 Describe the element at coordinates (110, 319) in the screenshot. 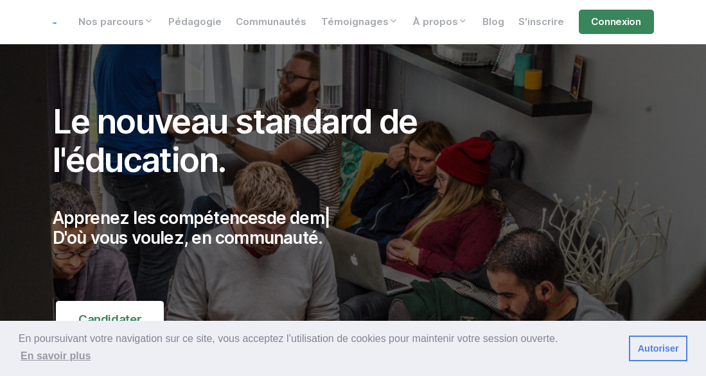

I see `a: Candidater` at that location.